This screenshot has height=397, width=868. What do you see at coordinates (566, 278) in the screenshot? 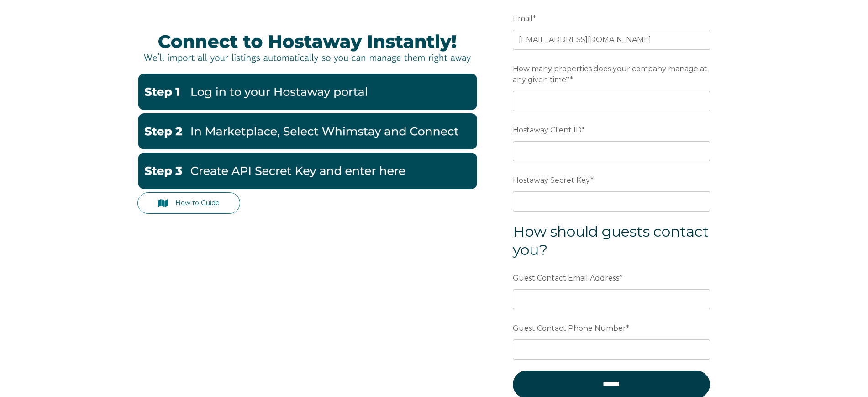
I see `span: Guest Contact Email Address` at bounding box center [566, 278].